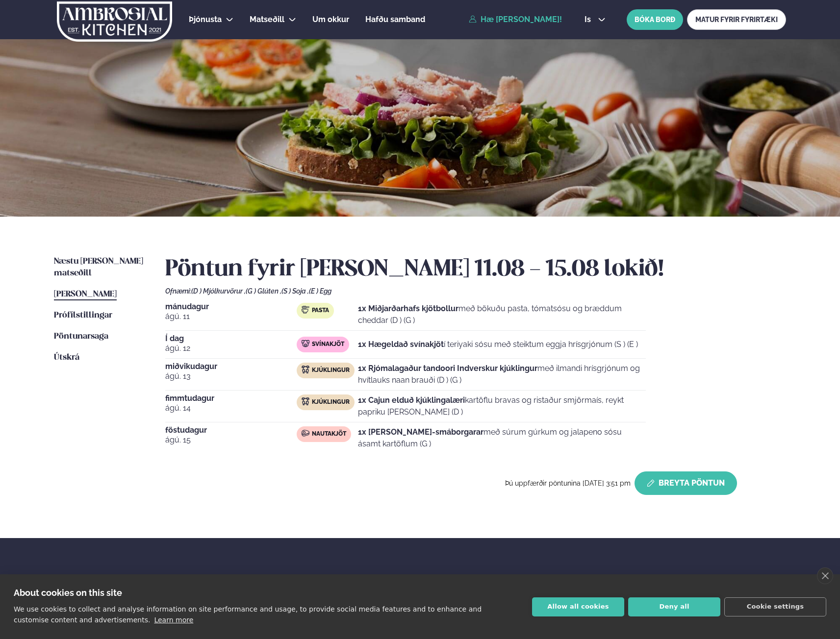  What do you see at coordinates (295, 291) in the screenshot?
I see `span: (S ) Soja ,` at bounding box center [295, 291].